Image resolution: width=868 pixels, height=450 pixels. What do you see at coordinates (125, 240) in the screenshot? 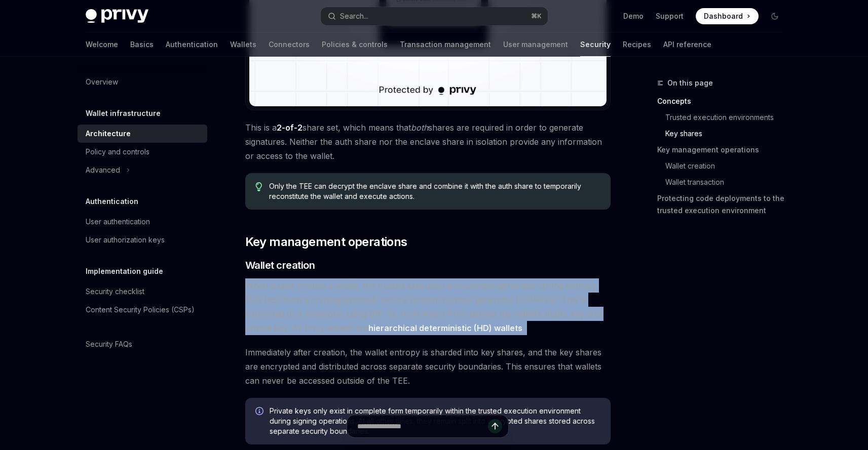
I see `div: User authorization keys` at bounding box center [125, 240].